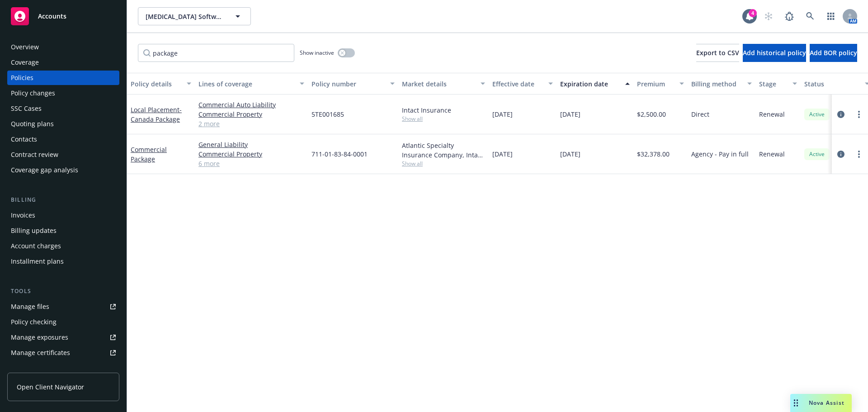  Describe the element at coordinates (64, 231) in the screenshot. I see `a: Billing updates` at that location.